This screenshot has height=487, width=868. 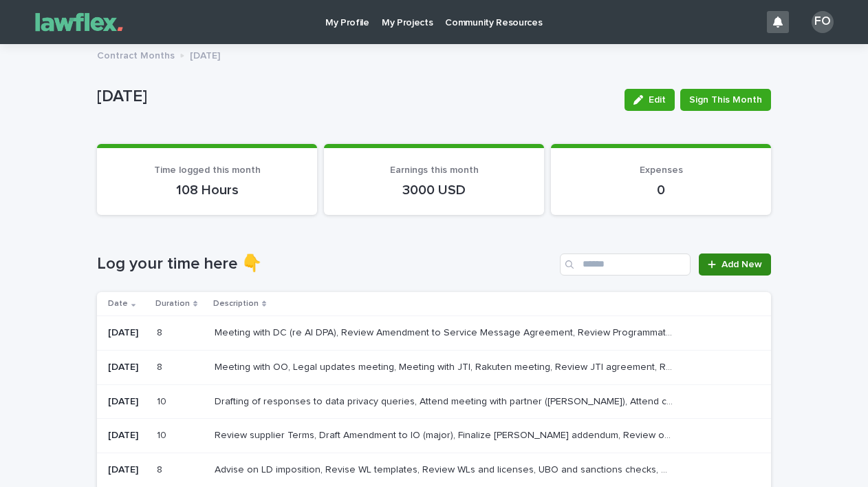 What do you see at coordinates (661, 190) in the screenshot?
I see `p: 0` at bounding box center [661, 190].